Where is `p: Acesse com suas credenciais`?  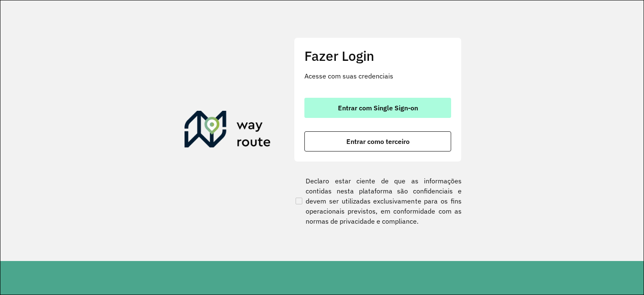 p: Acesse com suas credenciais is located at coordinates (378, 76).